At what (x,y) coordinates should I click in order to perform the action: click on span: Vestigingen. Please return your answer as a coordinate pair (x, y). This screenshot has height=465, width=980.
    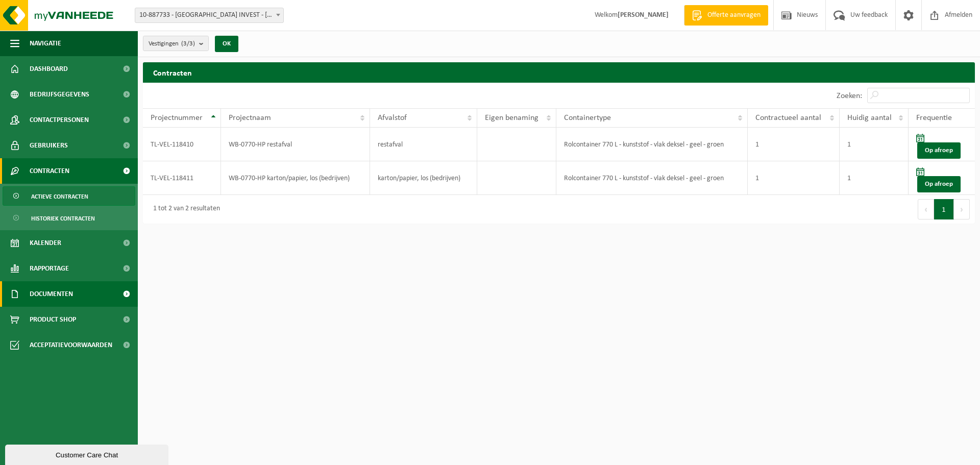
    Looking at the image, I should click on (171, 44).